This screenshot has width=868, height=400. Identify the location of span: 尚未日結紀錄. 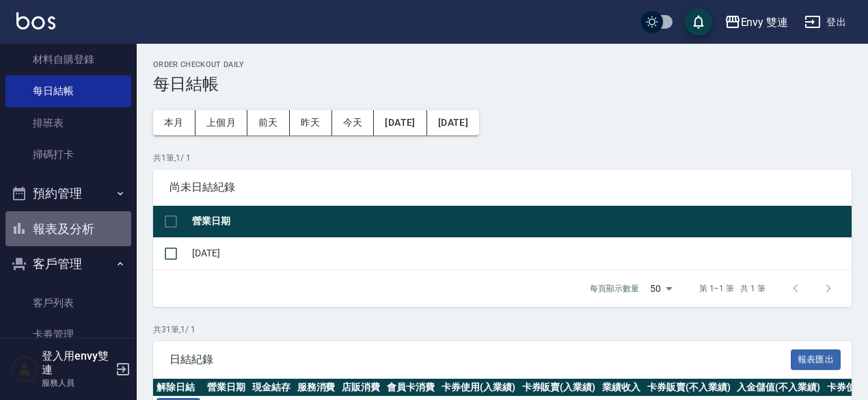
(502, 187).